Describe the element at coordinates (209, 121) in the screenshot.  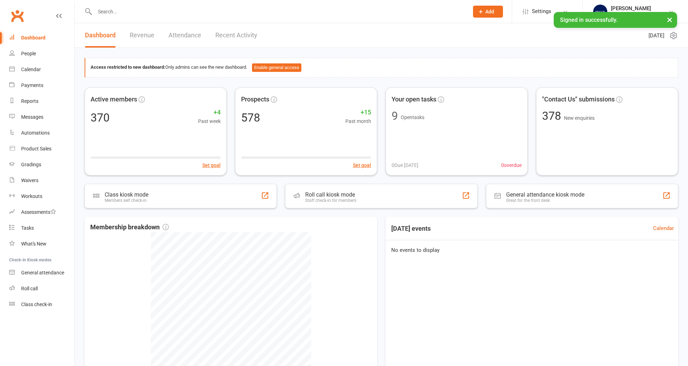
I see `span: Past week` at that location.